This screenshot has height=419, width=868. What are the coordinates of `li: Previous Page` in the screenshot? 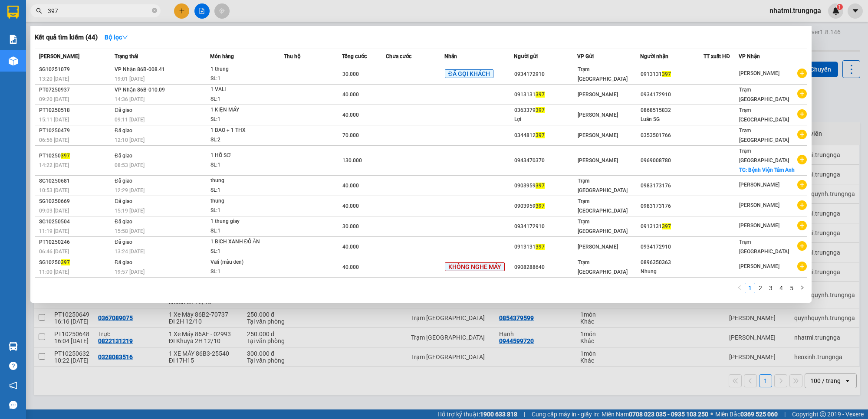 It's located at (739, 288).